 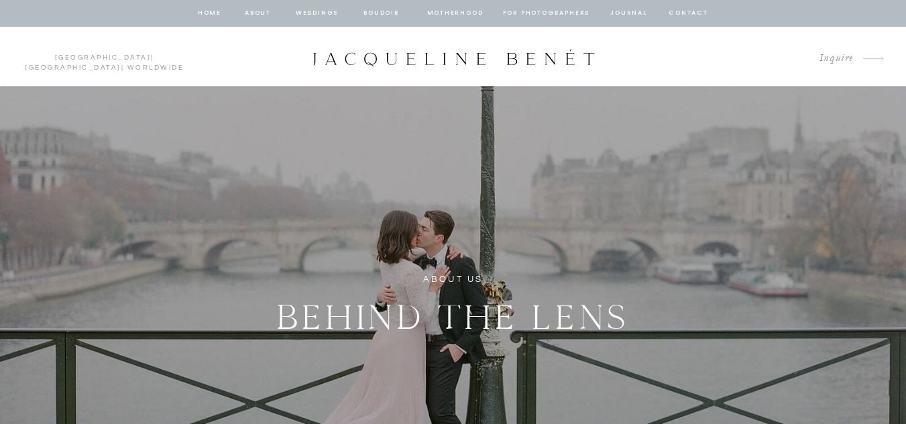 What do you see at coordinates (546, 13) in the screenshot?
I see `a: for photographers` at bounding box center [546, 13].